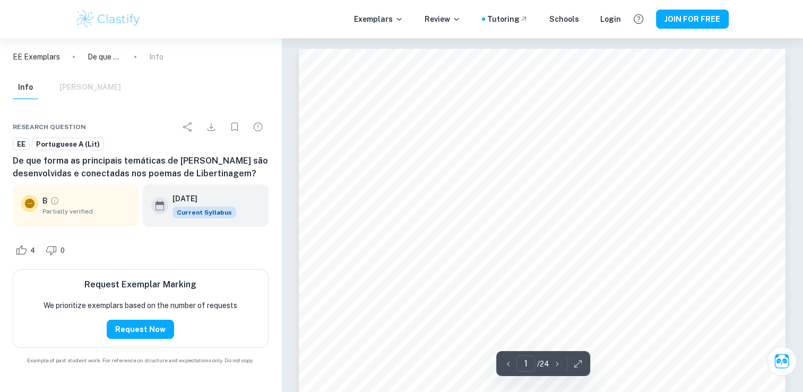  What do you see at coordinates (21, 144) in the screenshot?
I see `span: EE` at bounding box center [21, 144].